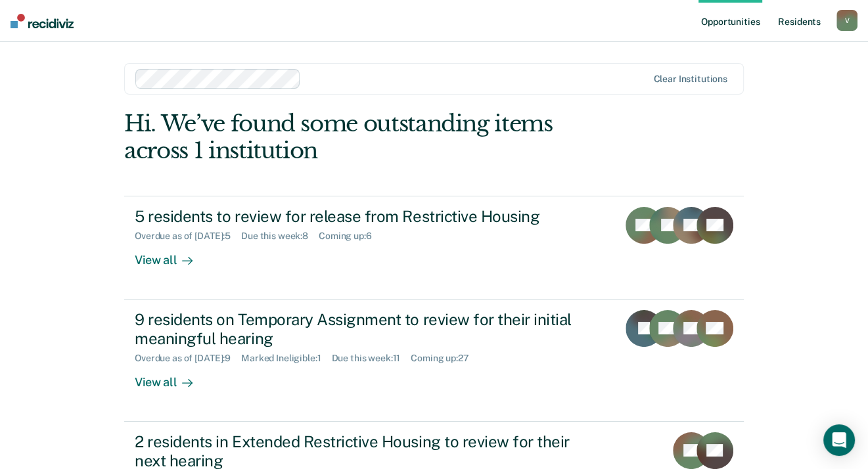 The height and width of the screenshot is (469, 868). Describe the element at coordinates (286, 358) in the screenshot. I see `div: Marked Ineligible : 1` at that location.